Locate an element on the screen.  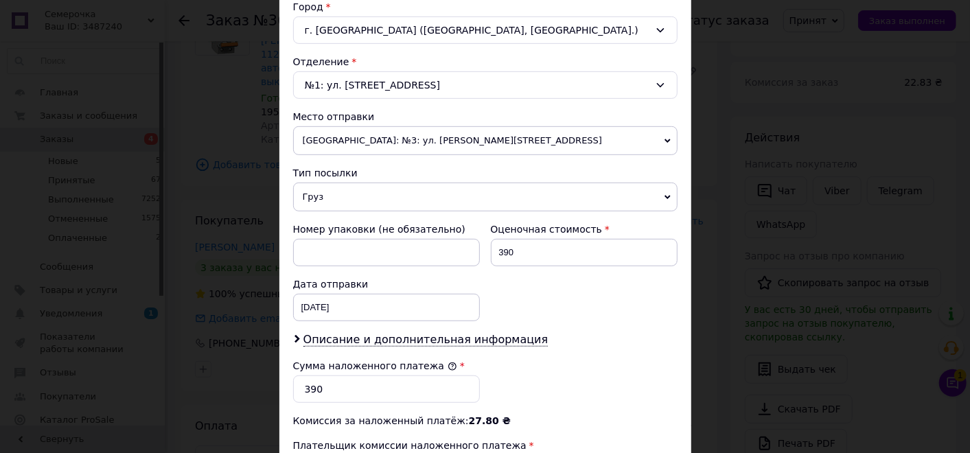
div: Комиссия за наложенный платёж: is located at coordinates (485, 421).